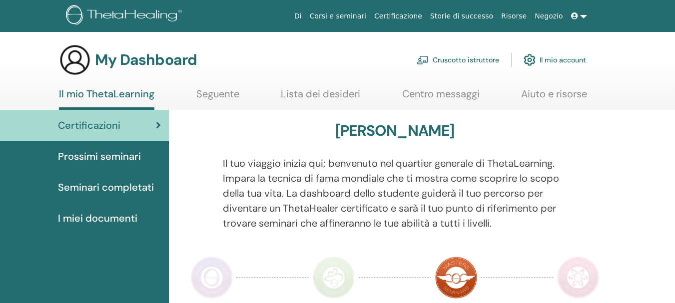 This screenshot has height=303, width=675. Describe the element at coordinates (218, 97) in the screenshot. I see `a: Seguente` at that location.